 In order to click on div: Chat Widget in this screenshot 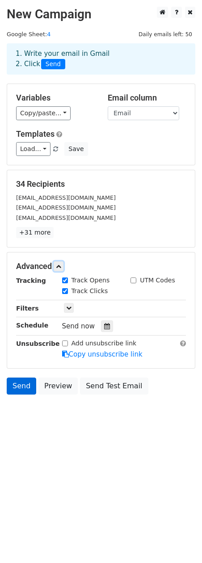, I will do `click(180, 542)`.